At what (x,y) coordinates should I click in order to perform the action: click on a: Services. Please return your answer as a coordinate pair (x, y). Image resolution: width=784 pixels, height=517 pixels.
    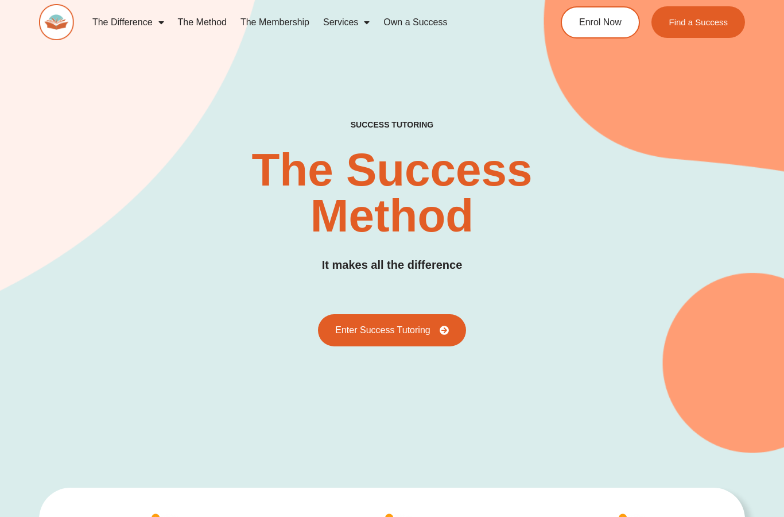
    Looking at the image, I should click on (346, 22).